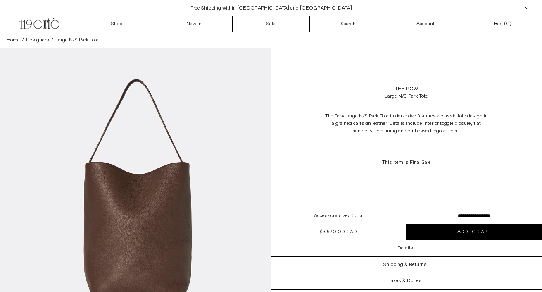 This screenshot has height=292, width=542. What do you see at coordinates (508, 24) in the screenshot?
I see `span: 0` at bounding box center [508, 24].